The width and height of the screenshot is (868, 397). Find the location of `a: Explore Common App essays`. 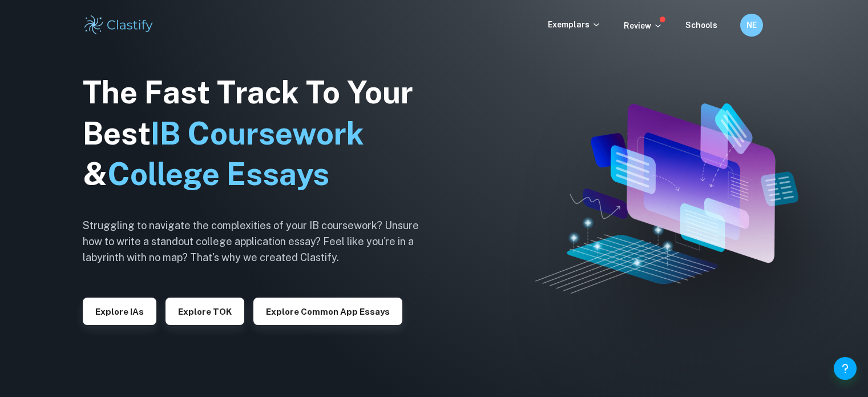

a: Explore Common App essays is located at coordinates (328, 311).